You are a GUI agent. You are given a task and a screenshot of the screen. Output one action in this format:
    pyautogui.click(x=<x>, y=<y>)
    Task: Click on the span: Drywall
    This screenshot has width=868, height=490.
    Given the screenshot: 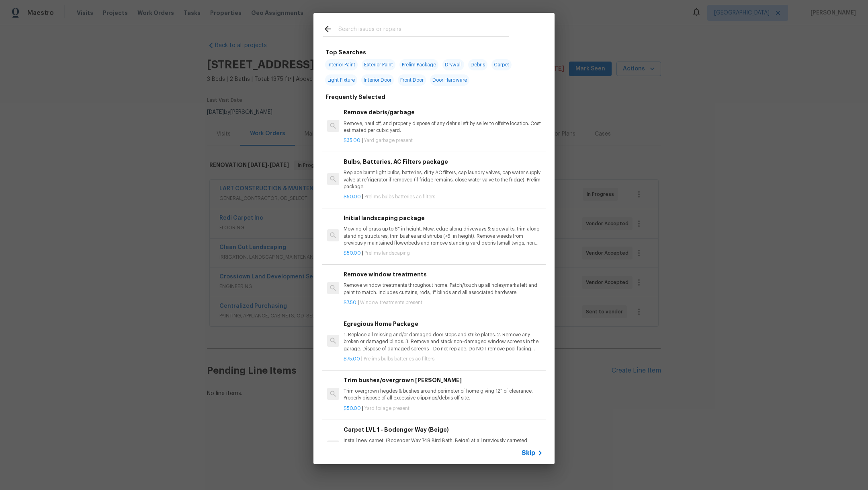 What is the action you would take?
    pyautogui.click(x=453, y=65)
    